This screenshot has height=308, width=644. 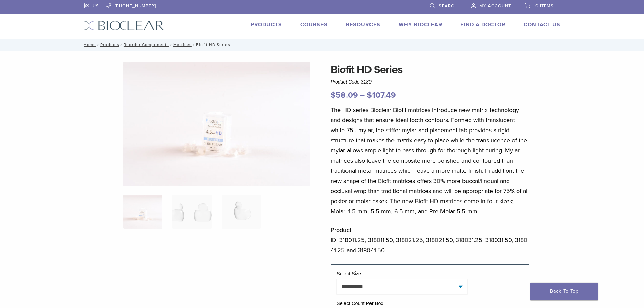 What do you see at coordinates (89, 45) in the screenshot?
I see `a: Home` at bounding box center [89, 45].